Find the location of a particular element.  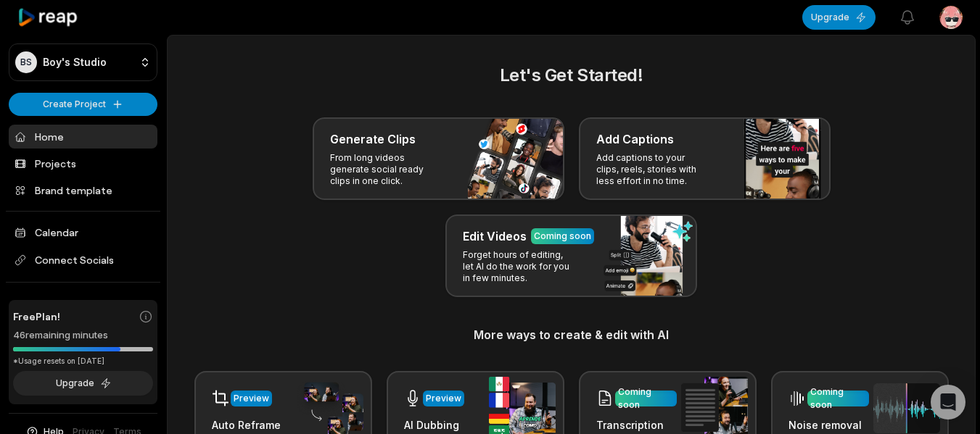

h3: More ways to create & edit with AI is located at coordinates (571, 335).